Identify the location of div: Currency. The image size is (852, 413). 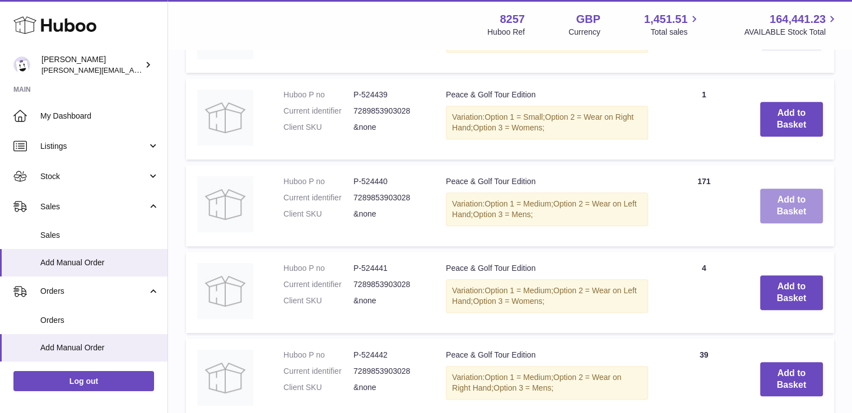
(584, 32).